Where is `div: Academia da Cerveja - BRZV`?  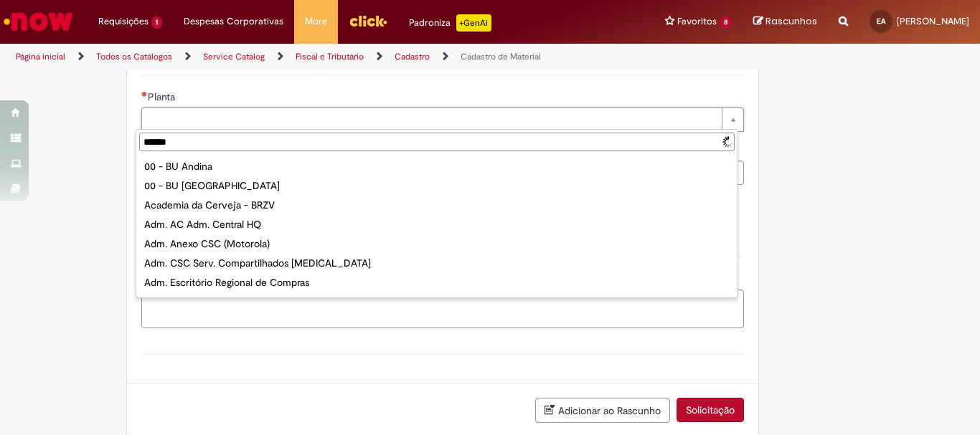
div: Academia da Cerveja - BRZV is located at coordinates (437, 205).